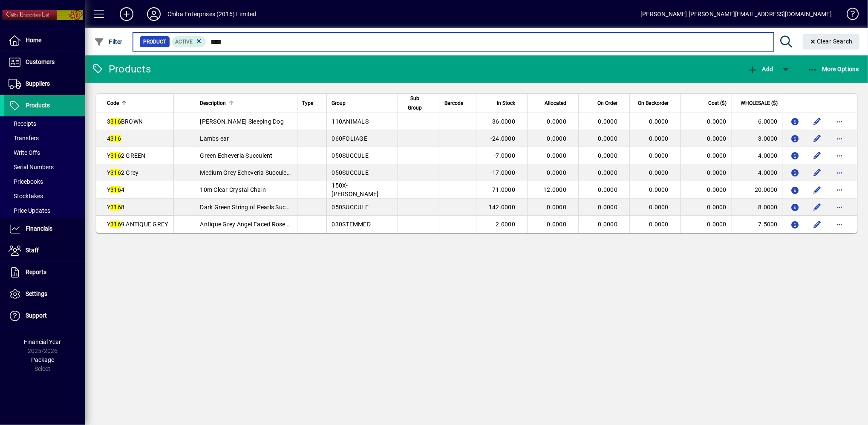 This screenshot has height=425, width=868. I want to click on span: Package, so click(43, 360).